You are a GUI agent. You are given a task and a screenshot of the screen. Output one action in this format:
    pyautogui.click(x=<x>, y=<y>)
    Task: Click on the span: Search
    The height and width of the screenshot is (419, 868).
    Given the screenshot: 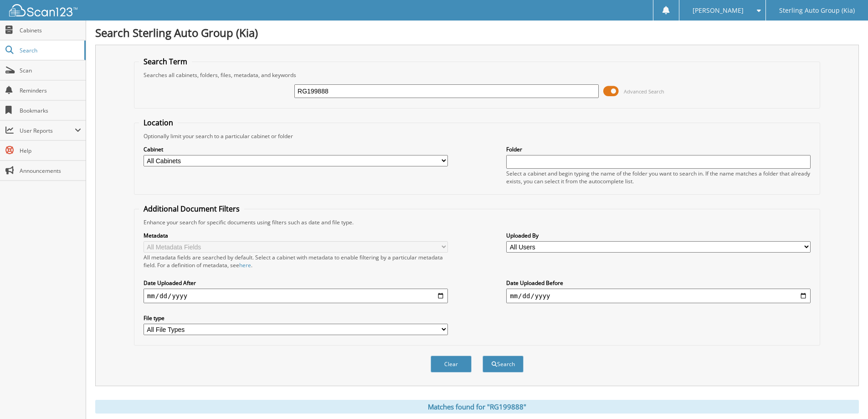 What is the action you would take?
    pyautogui.click(x=49, y=50)
    